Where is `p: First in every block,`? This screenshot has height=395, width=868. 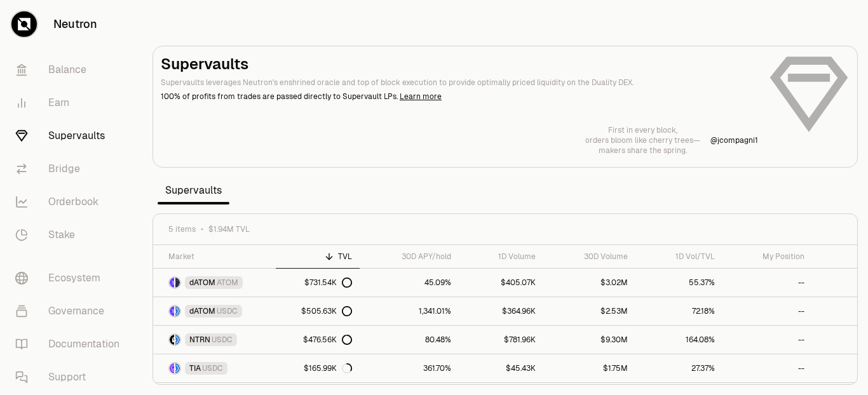
p: First in every block, is located at coordinates (642, 130).